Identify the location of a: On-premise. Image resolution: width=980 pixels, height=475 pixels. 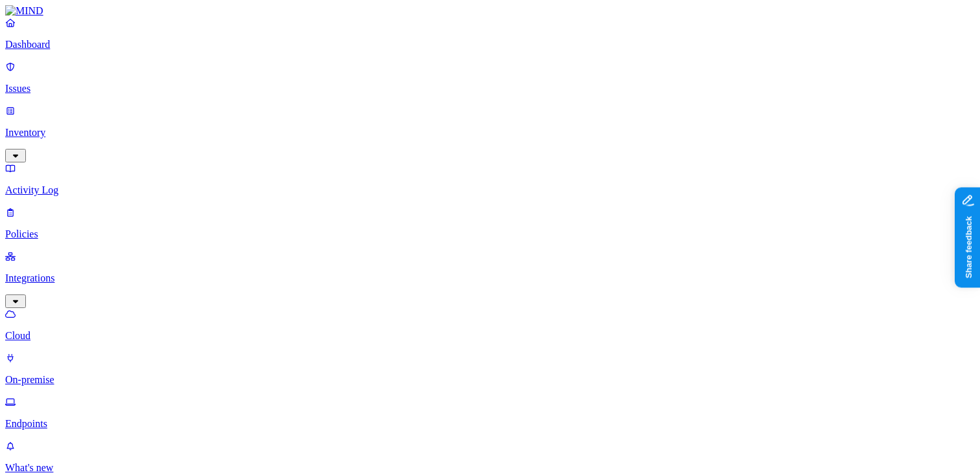
(490, 369).